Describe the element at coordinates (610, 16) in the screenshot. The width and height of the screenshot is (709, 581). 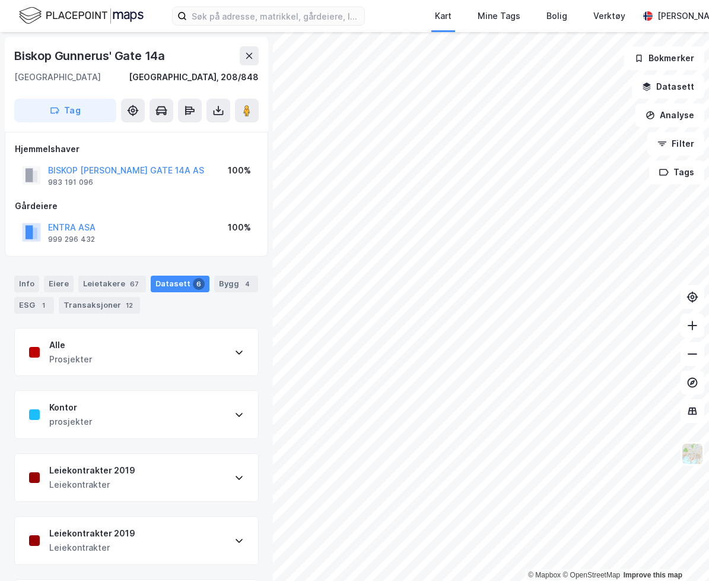
I see `div: Verktøy` at that location.